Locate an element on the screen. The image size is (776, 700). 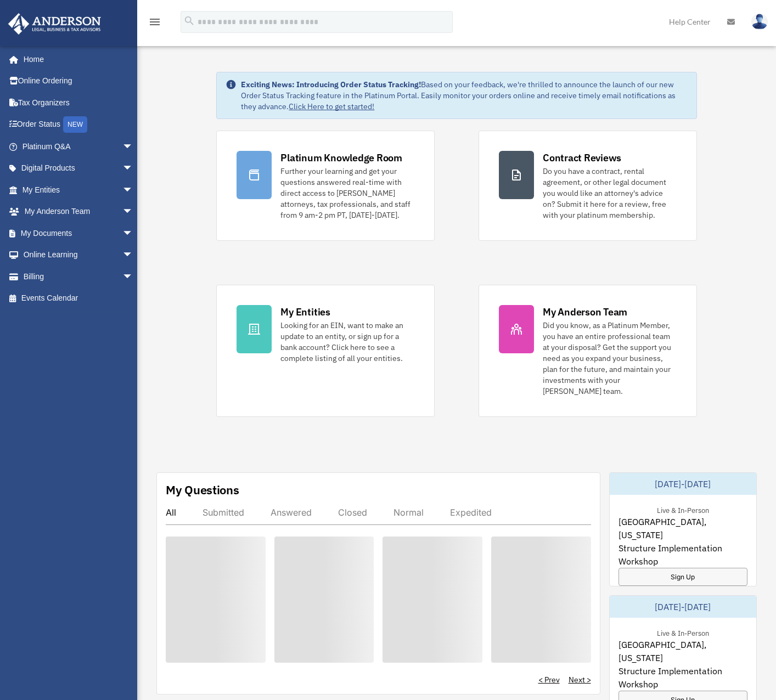
a: < Prev is located at coordinates (548, 680).